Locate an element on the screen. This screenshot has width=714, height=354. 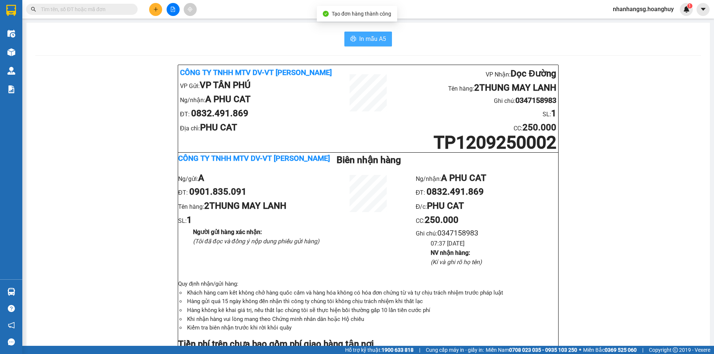
img: icon-new-feature is located at coordinates (687, 9).